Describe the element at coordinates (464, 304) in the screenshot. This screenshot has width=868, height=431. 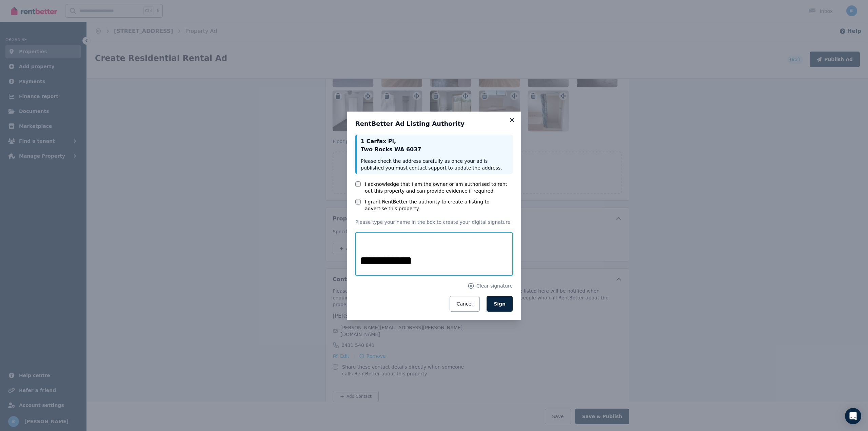
I see `button: Cancel` at that location.